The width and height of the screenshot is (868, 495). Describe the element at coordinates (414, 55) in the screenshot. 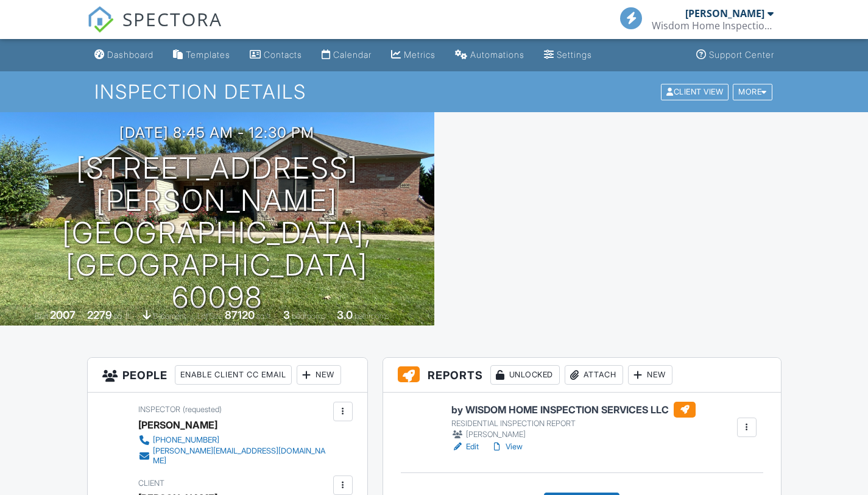

I see `a: Metrics` at that location.